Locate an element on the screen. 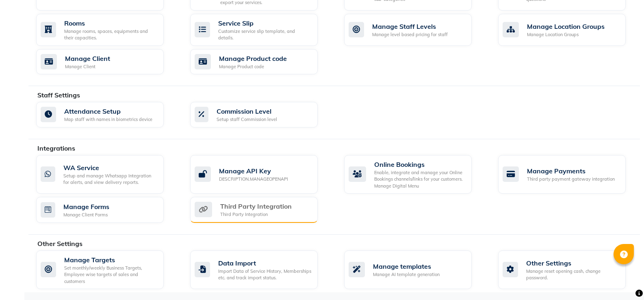  div: Third party payment gateway integration is located at coordinates (571, 179).